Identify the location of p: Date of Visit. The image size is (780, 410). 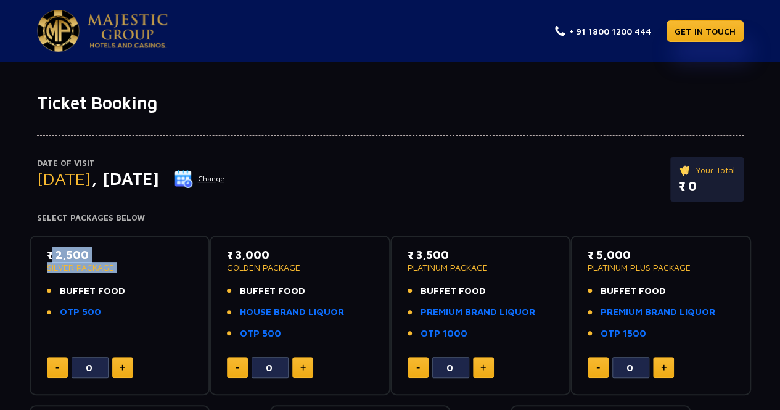
(131, 163).